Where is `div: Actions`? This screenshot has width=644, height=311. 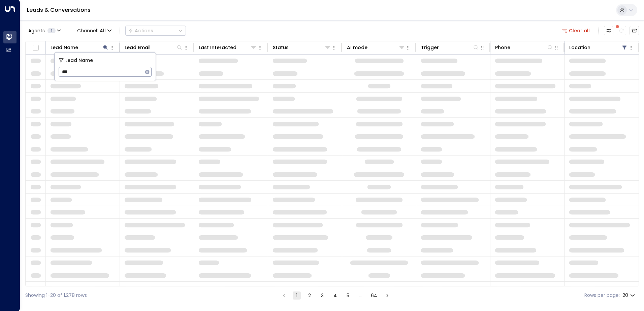
div: Actions is located at coordinates (141, 30).